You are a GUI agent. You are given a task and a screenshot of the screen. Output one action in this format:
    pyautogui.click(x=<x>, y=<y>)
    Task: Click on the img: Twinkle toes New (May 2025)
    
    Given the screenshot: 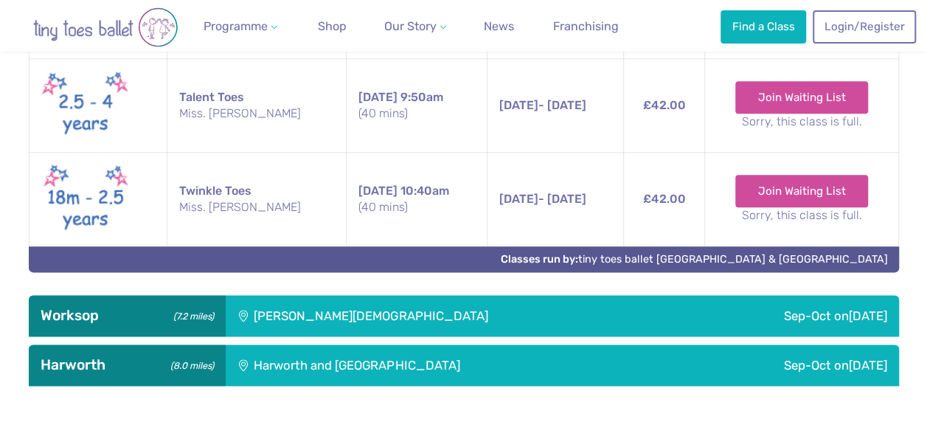 What is the action you would take?
    pyautogui.click(x=86, y=199)
    